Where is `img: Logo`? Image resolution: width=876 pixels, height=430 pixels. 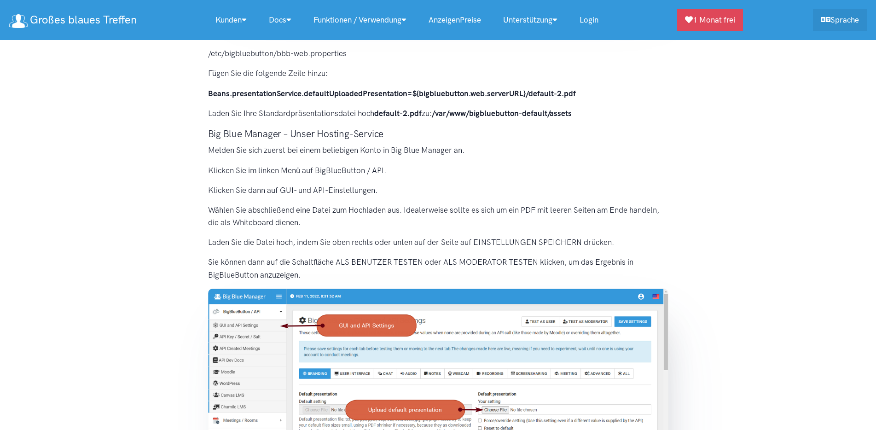
img: Logo is located at coordinates (18, 21).